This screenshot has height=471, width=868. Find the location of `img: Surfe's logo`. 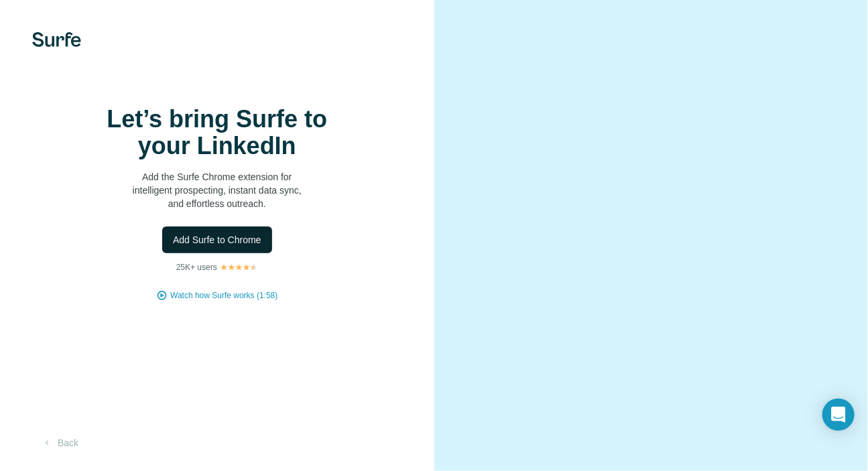

img: Surfe's logo is located at coordinates (56, 40).